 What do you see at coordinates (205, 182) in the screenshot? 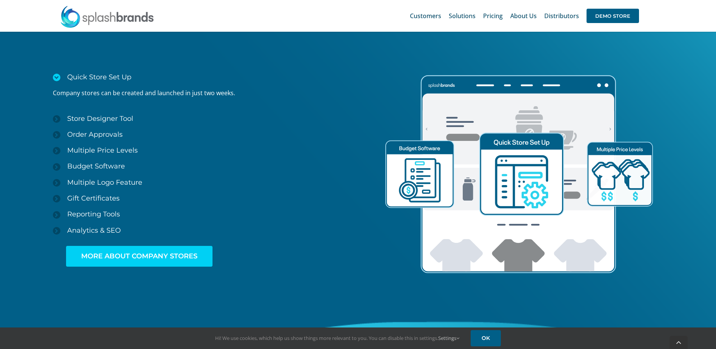
I see `a: Multiple Logo Feature` at bounding box center [205, 182].